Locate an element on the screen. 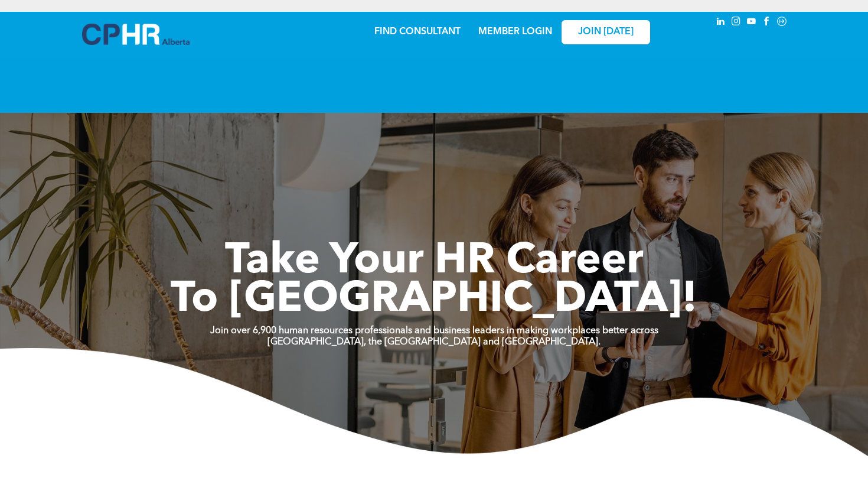  span: Take Your HR Career is located at coordinates (434, 262).